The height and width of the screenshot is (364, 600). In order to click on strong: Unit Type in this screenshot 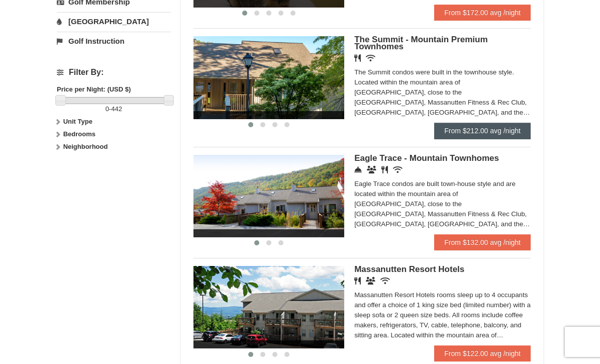, I will do `click(78, 121)`.